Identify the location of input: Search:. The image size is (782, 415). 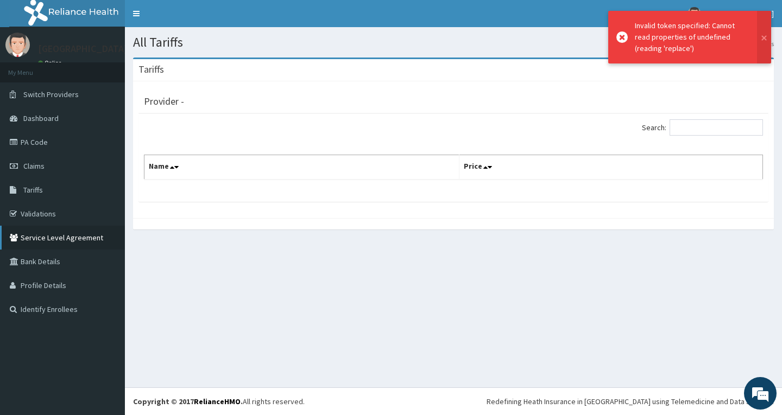
(716, 128).